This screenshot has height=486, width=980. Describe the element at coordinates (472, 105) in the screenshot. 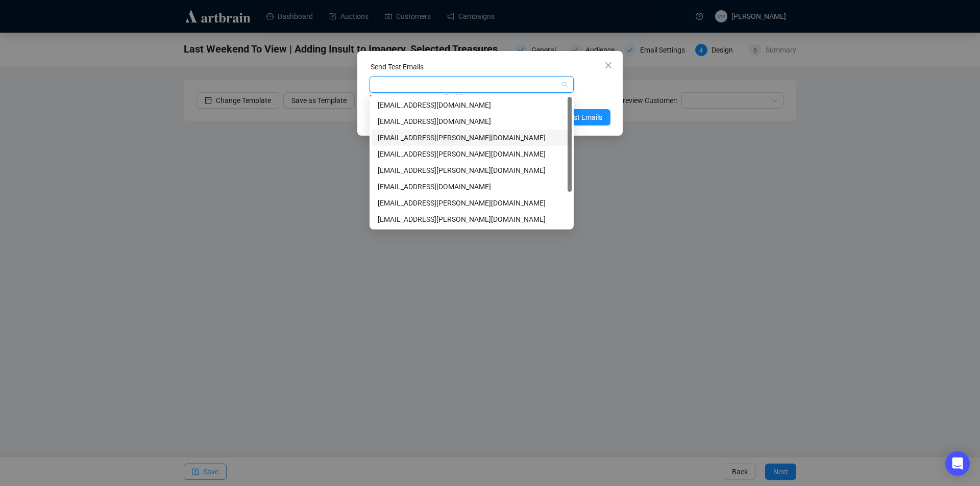

I see `div: netanel.p@artbrain.co` at that location.